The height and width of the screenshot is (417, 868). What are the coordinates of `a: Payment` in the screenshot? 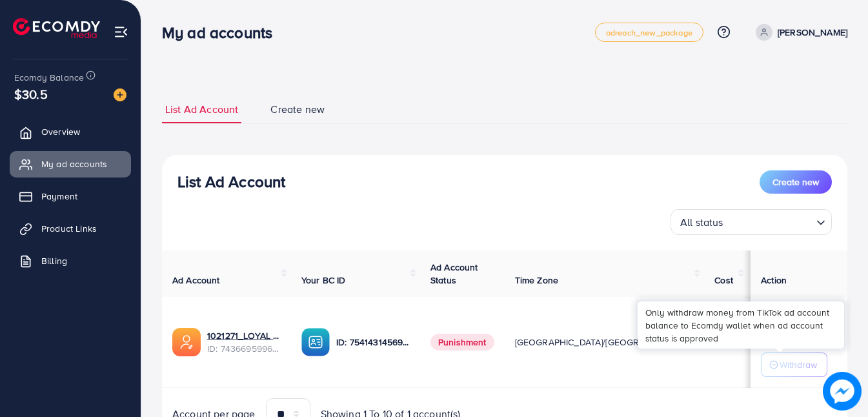 It's located at (71, 196).